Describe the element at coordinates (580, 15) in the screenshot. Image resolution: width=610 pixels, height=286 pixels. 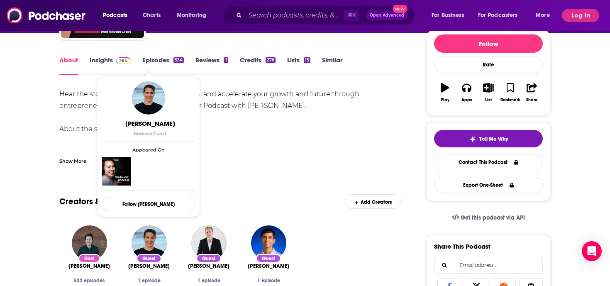
I see `button: Log In` at that location.